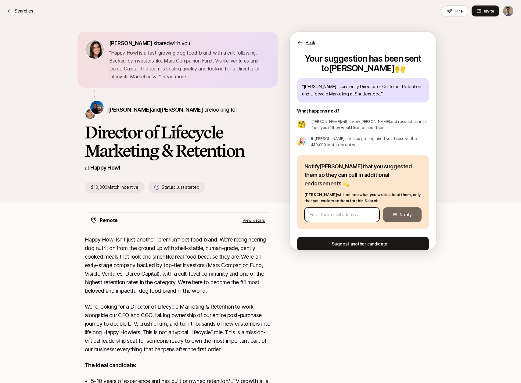 The image size is (521, 383). What do you see at coordinates (342, 215) in the screenshot?
I see `input: Enter their email address` at bounding box center [342, 215].